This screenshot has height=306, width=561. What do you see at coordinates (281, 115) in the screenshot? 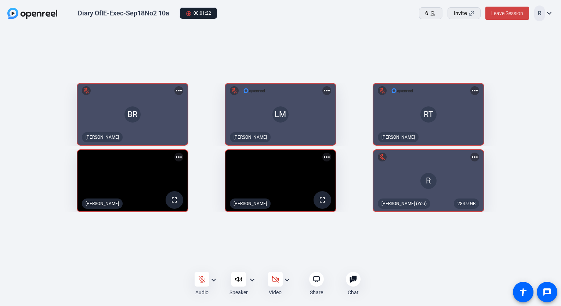
I see `div: LM` at bounding box center [281, 115].